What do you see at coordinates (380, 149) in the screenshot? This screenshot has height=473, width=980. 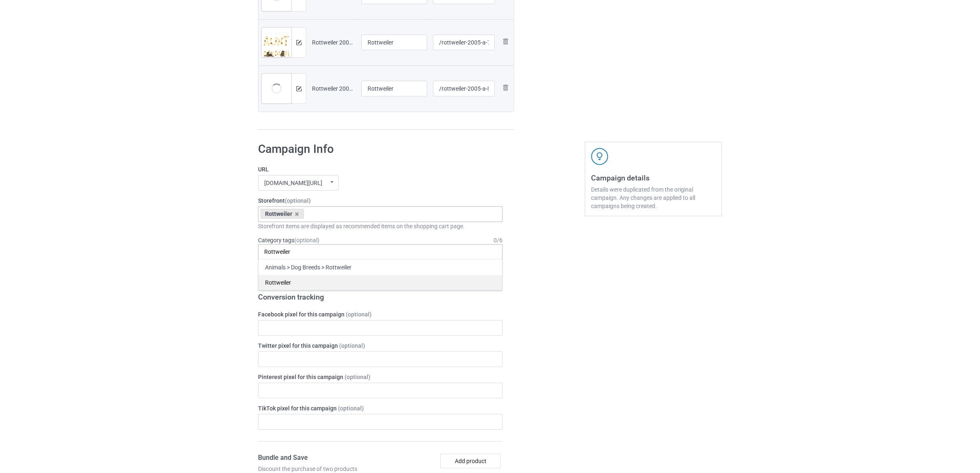 I see `h1: Campaign Info` at bounding box center [380, 149].